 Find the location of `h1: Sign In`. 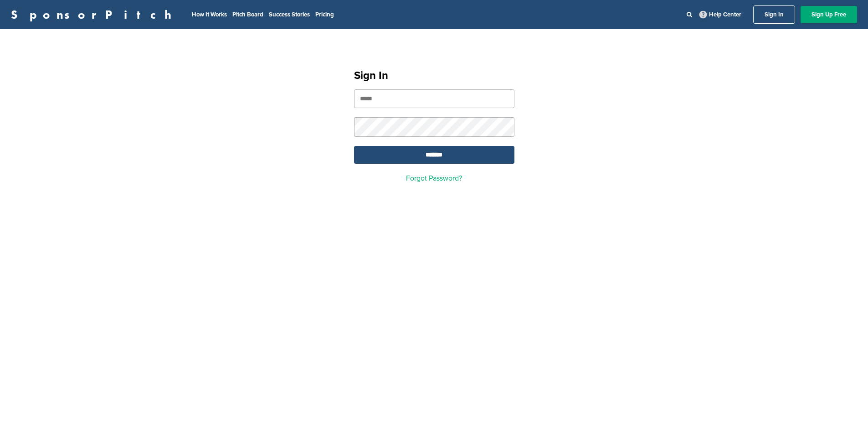

h1: Sign In is located at coordinates (434, 76).